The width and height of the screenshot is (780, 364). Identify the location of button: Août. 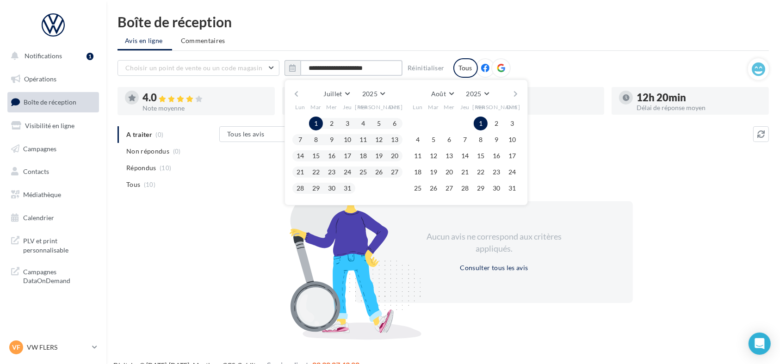
(442, 94).